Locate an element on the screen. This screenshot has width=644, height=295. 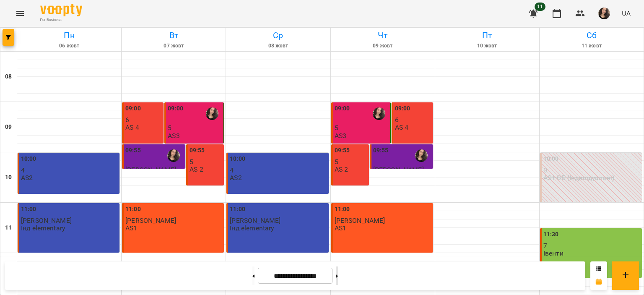
h6: 11 is located at coordinates (9, 228).